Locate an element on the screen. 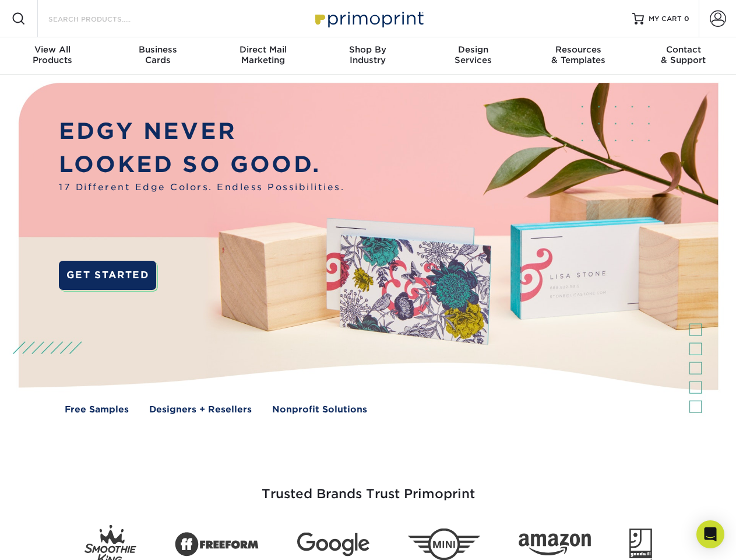  div: Marketing is located at coordinates (263, 55).